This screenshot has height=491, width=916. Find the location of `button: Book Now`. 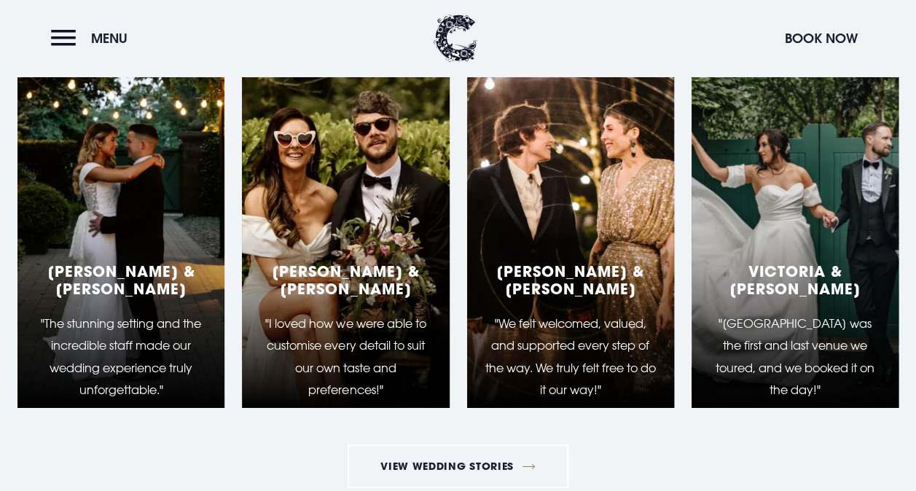

button: Book Now is located at coordinates (821, 38).